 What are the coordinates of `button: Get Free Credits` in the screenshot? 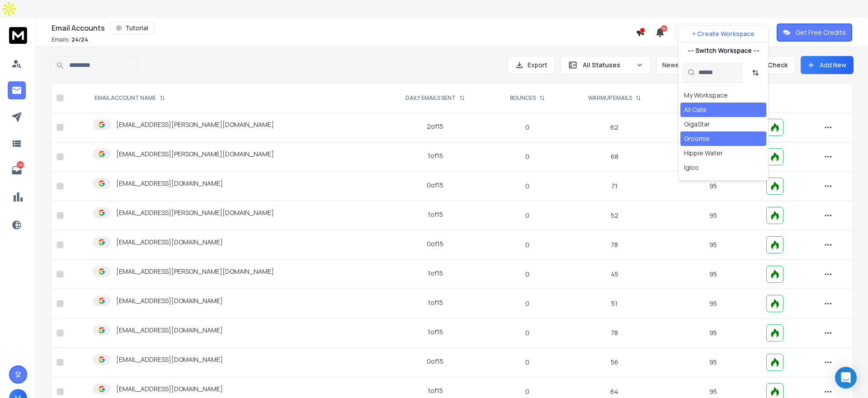 It's located at (814, 32).